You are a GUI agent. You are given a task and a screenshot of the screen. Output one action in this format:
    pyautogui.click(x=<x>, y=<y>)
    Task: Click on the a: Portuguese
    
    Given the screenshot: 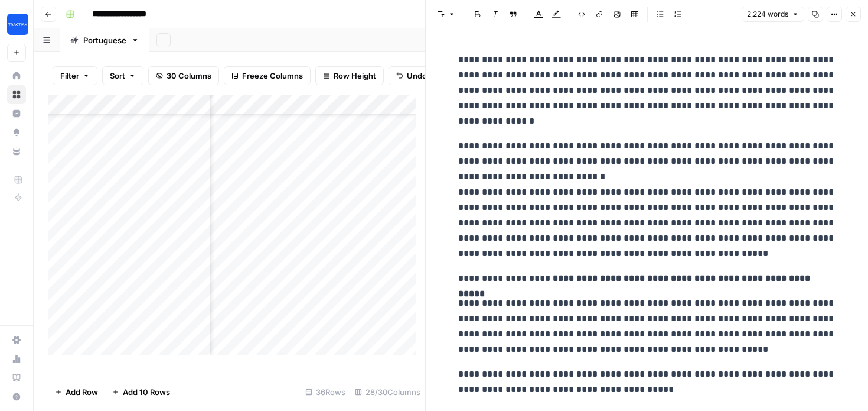 What is the action you would take?
    pyautogui.click(x=104, y=40)
    